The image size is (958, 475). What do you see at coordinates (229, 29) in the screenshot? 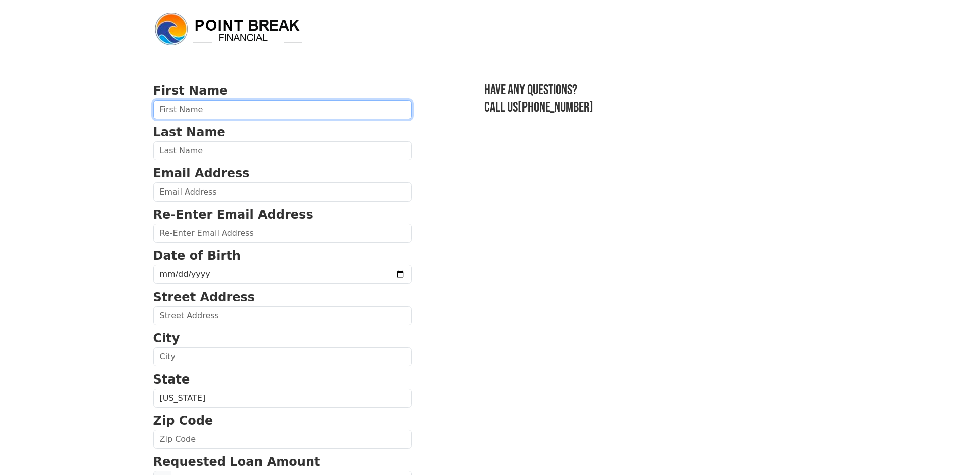
I see `img: logo.png` at bounding box center [229, 29].